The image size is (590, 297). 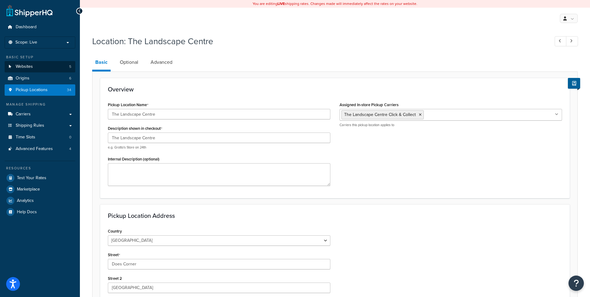 What do you see at coordinates (40, 149) in the screenshot?
I see `li: Advanced Features` at bounding box center [40, 149].